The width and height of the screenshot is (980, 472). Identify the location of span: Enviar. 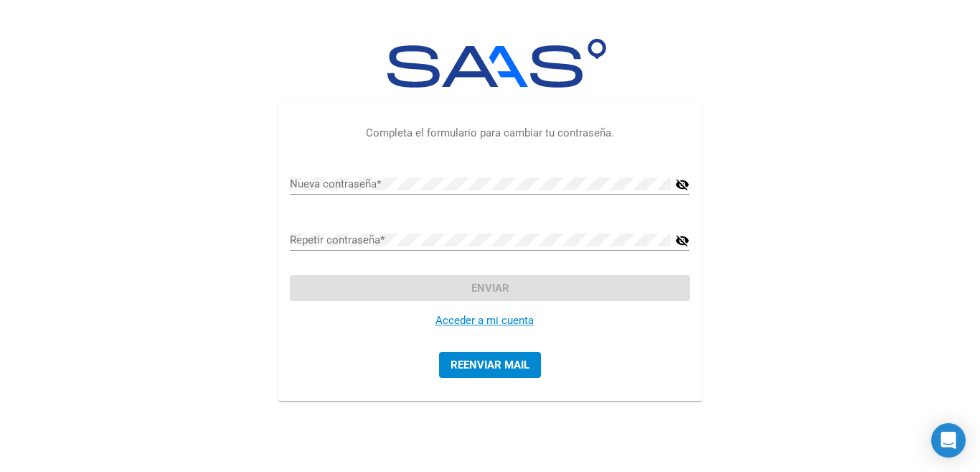
(490, 288).